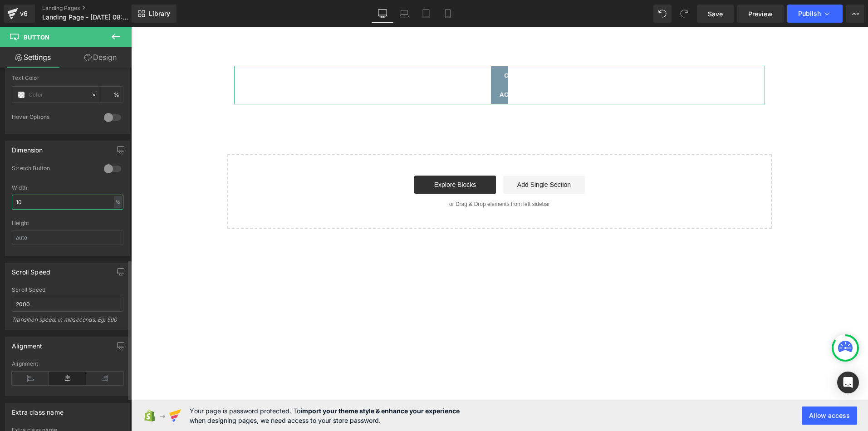 The height and width of the screenshot is (431, 868). What do you see at coordinates (95, 9) in the screenshot?
I see `a: Landing Pages` at bounding box center [95, 9].